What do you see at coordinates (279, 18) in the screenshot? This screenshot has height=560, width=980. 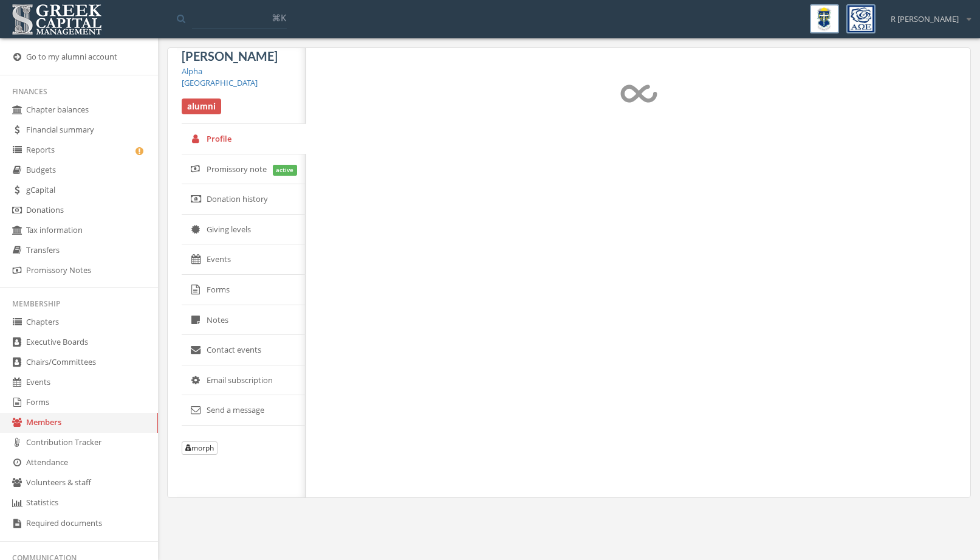 I see `span: ⌘K` at bounding box center [279, 18].